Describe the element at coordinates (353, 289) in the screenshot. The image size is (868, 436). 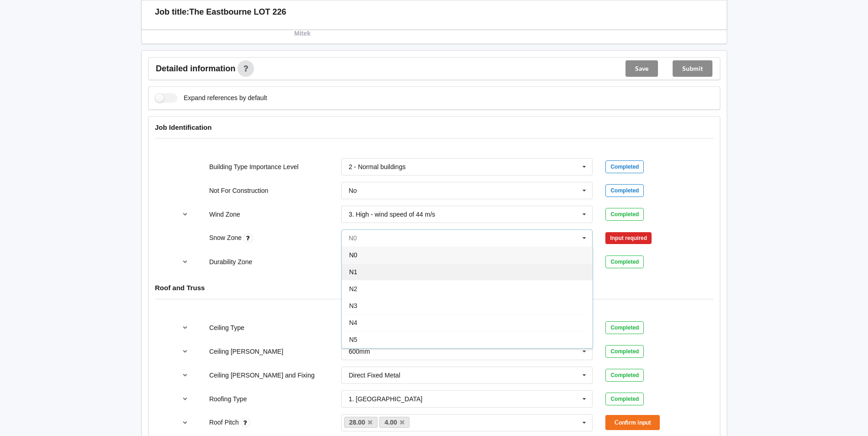
I see `span: N2` at that location.